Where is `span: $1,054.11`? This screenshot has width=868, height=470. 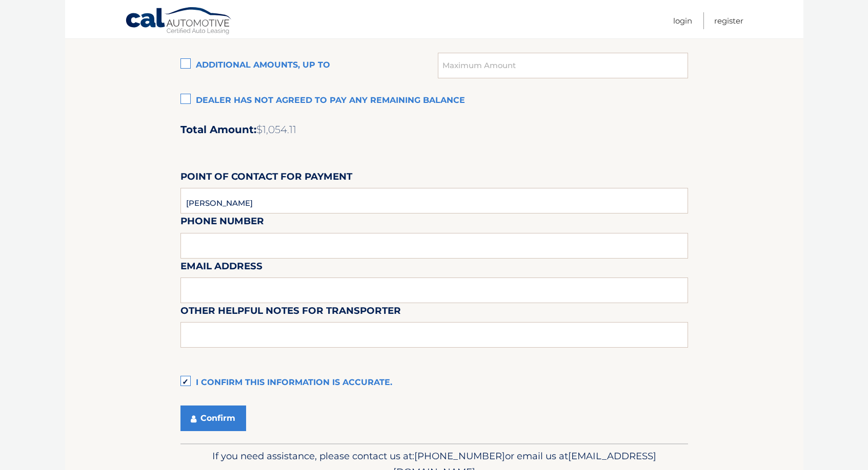 span: $1,054.11 is located at coordinates (276, 130).